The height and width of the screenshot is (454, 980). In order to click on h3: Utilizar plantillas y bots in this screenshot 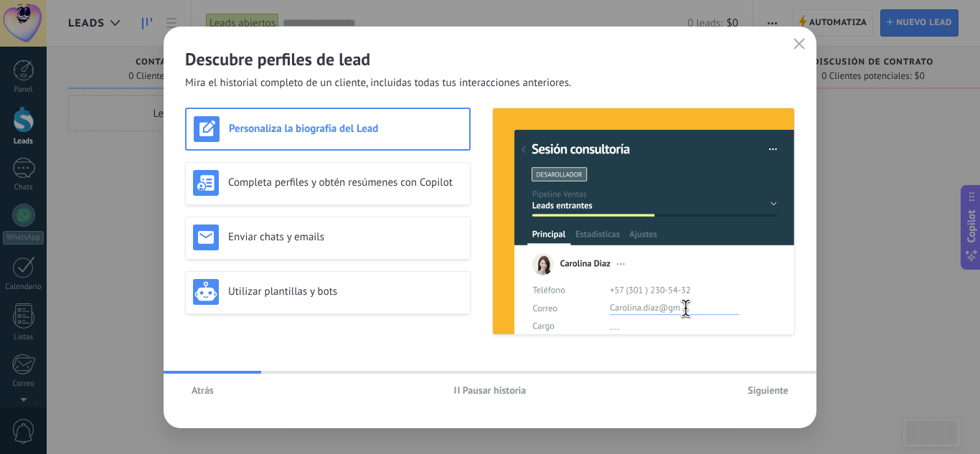, I will do `click(345, 291)`.